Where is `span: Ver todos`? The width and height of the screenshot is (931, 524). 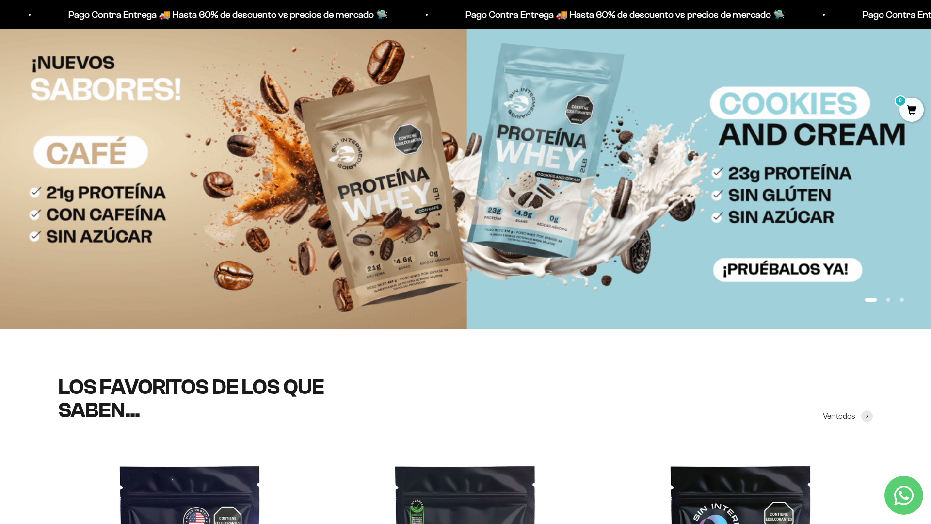
span: Ver todos is located at coordinates (839, 416).